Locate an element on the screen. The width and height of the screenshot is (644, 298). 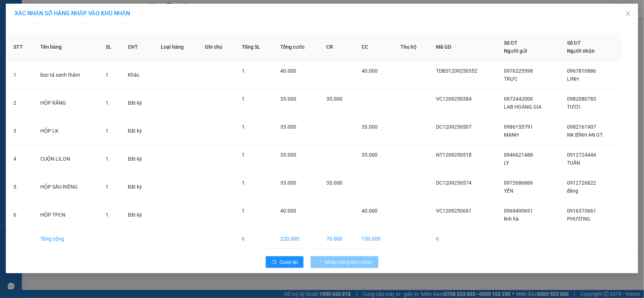
th: Tổng cước is located at coordinates (298, 47).